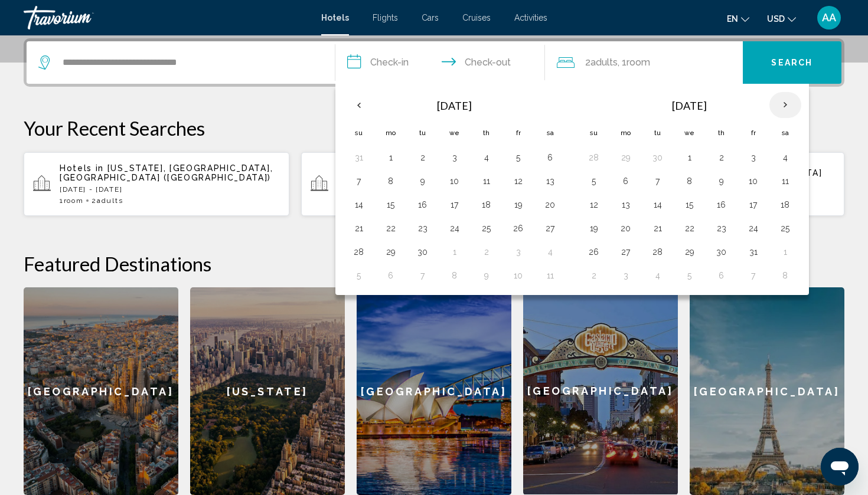  What do you see at coordinates (530, 18) in the screenshot?
I see `a: Activities` at bounding box center [530, 18].